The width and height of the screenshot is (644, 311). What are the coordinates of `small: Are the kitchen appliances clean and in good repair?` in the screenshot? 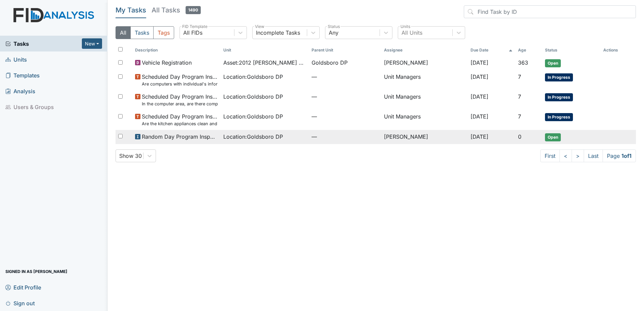 It's located at (180, 124).